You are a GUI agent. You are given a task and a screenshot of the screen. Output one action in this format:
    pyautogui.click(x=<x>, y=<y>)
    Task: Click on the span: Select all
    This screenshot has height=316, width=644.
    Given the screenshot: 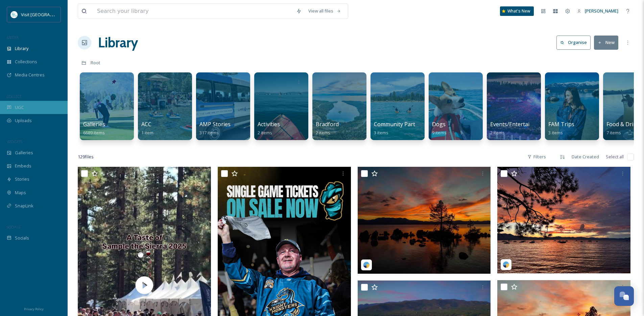 What is the action you would take?
    pyautogui.click(x=614, y=156)
    